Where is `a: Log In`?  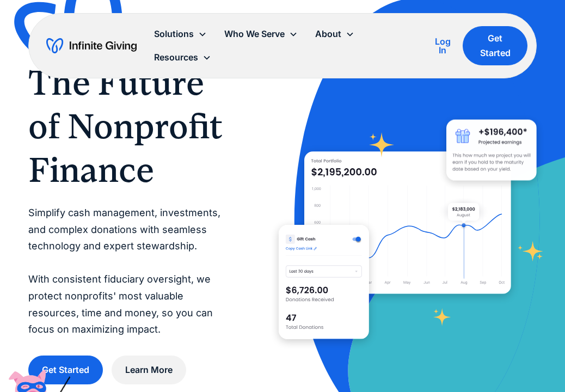
a: Log In is located at coordinates (443, 46).